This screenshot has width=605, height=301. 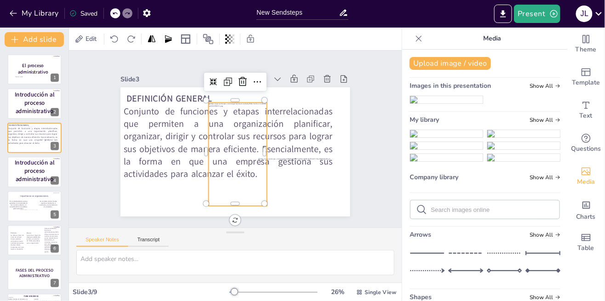 I want to click on p: El proceso administrativo también influye directamente en la toma de decisiones, ya que proporcio..., so click(x=52, y=241).